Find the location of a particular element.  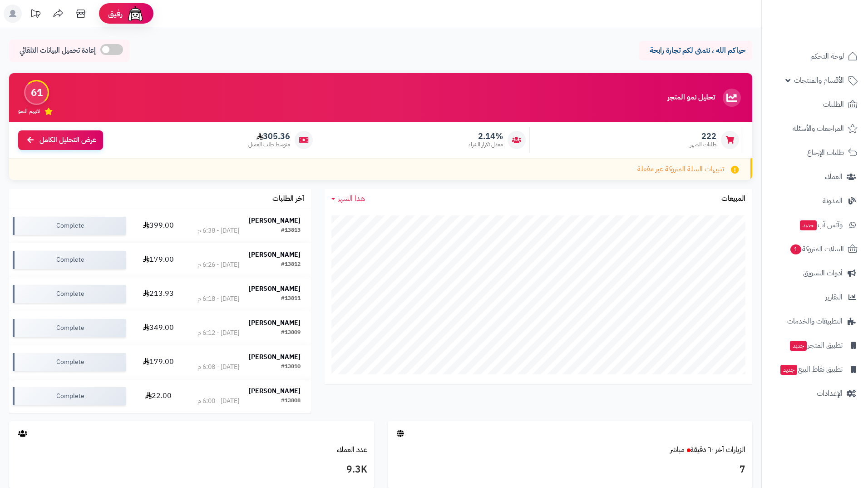

span: العملاء is located at coordinates (833, 177).